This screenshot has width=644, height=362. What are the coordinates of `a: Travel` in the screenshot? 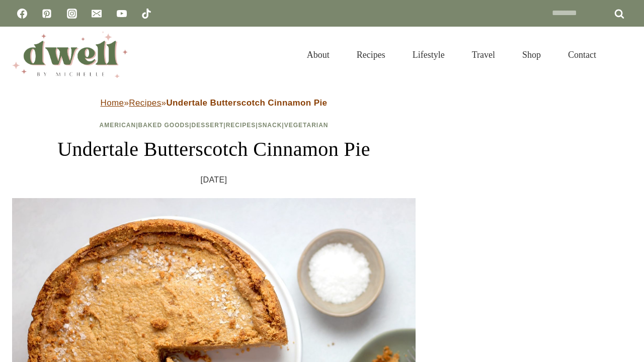 It's located at (484, 55).